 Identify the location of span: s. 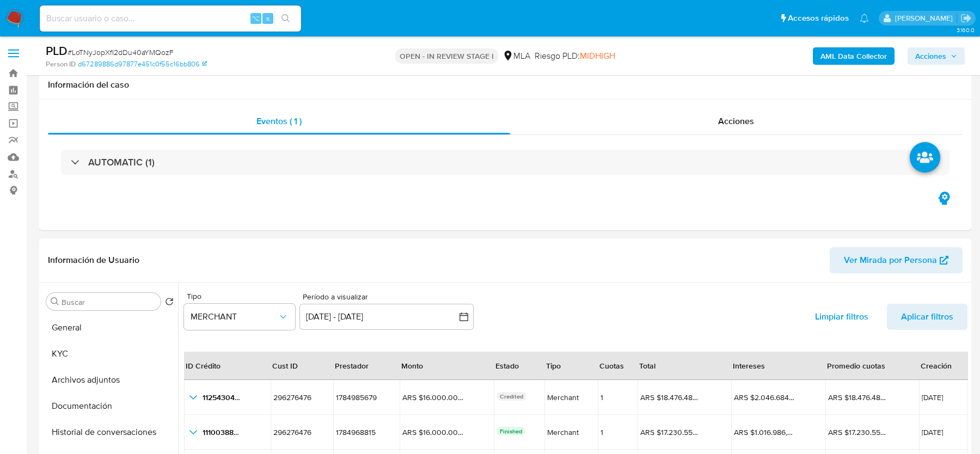
(268, 18).